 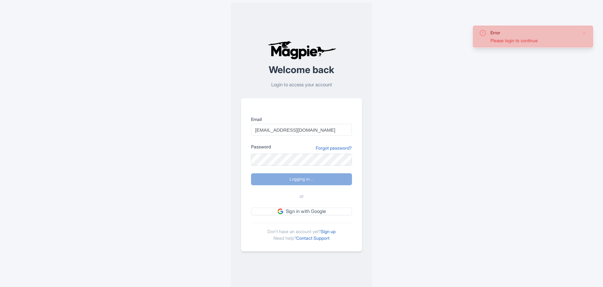 I want to click on input: Logging in..., so click(x=301, y=179).